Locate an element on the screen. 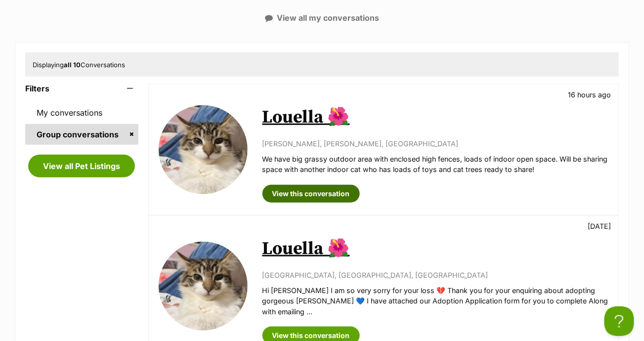 The width and height of the screenshot is (644, 341). a: View this conversation is located at coordinates (311, 194).